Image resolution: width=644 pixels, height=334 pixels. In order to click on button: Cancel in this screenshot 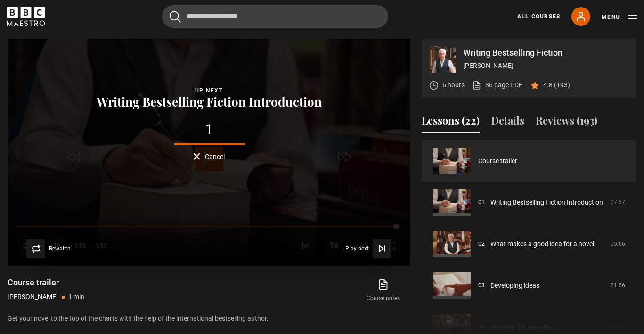, I will do `click(208, 156)`.